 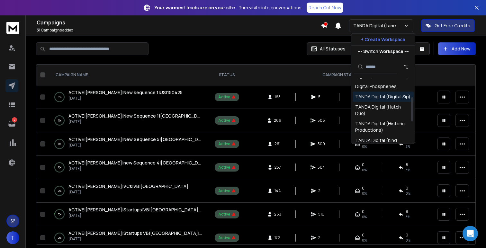 I want to click on span: 508, so click(x=321, y=121).